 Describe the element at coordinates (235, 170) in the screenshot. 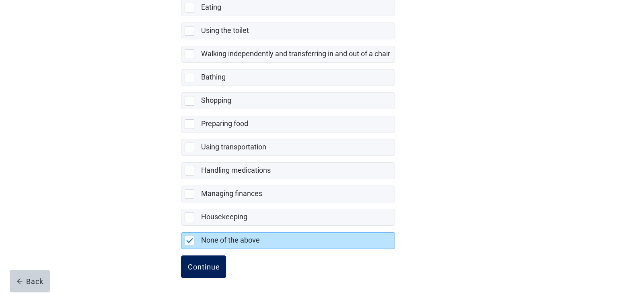

I see `label: Handling medications` at that location.